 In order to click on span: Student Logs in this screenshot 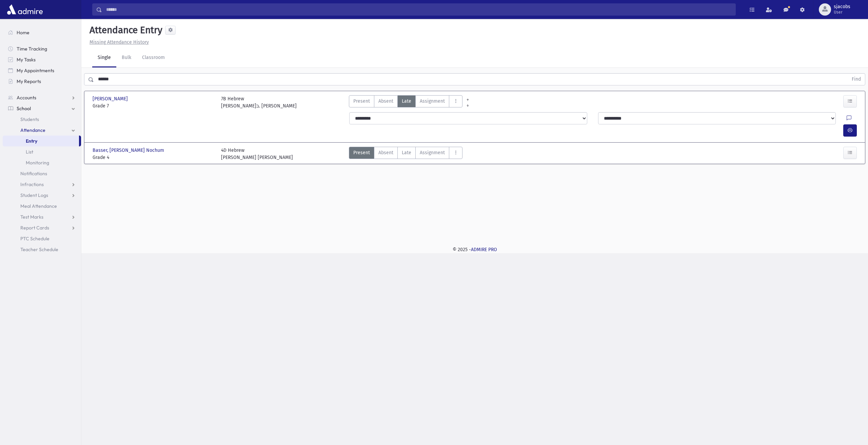, I will do `click(34, 195)`.